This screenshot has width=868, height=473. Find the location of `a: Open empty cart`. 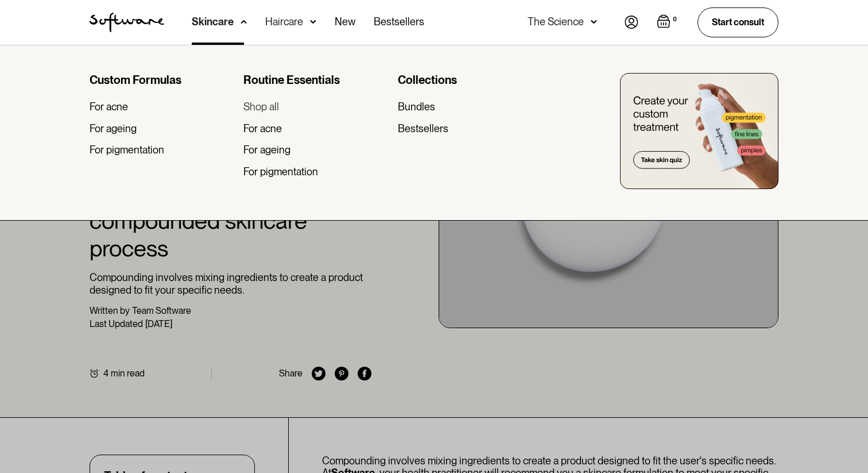

a: Open empty cart is located at coordinates (668, 23).